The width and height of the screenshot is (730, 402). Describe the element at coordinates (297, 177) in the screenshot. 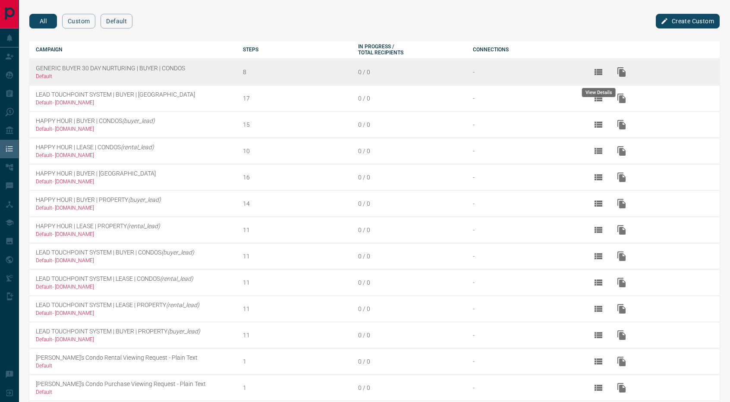

I see `div: 16` at that location.